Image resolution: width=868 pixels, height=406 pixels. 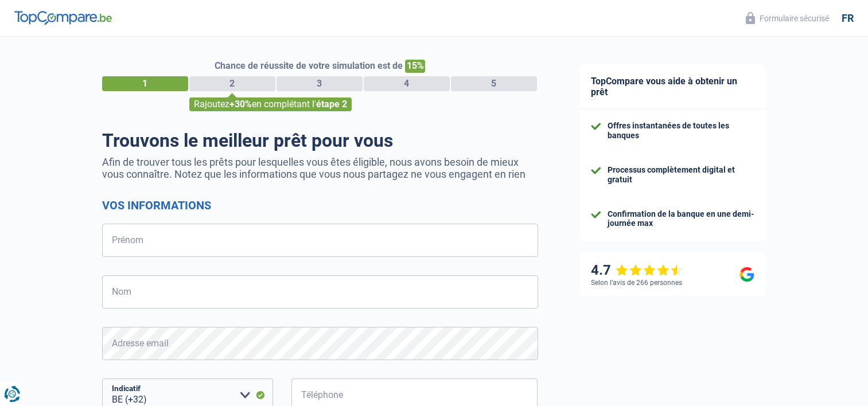 What do you see at coordinates (145, 83) in the screenshot?
I see `div: 1` at bounding box center [145, 83].